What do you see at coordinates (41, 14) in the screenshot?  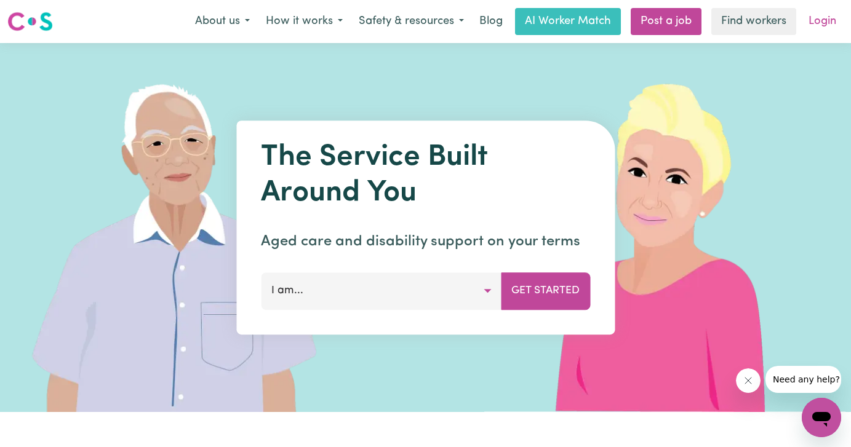 I see `span: Need any help?` at bounding box center [41, 14].